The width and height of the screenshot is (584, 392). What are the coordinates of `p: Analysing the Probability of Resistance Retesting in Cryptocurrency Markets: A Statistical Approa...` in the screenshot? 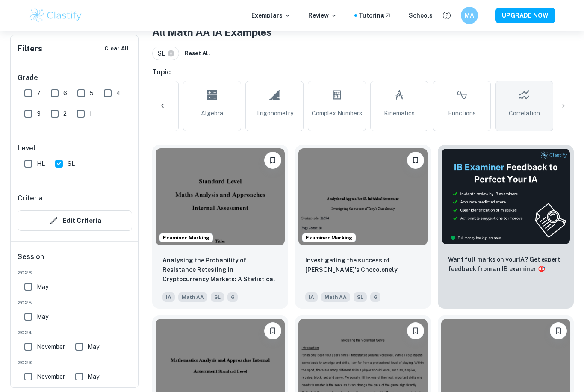 It's located at (220, 270).